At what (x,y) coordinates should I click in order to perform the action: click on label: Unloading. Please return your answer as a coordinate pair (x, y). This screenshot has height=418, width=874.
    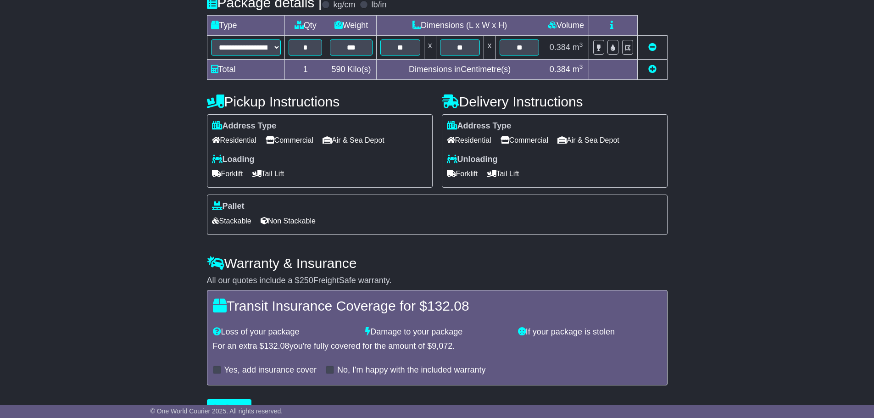
    Looking at the image, I should click on (472, 160).